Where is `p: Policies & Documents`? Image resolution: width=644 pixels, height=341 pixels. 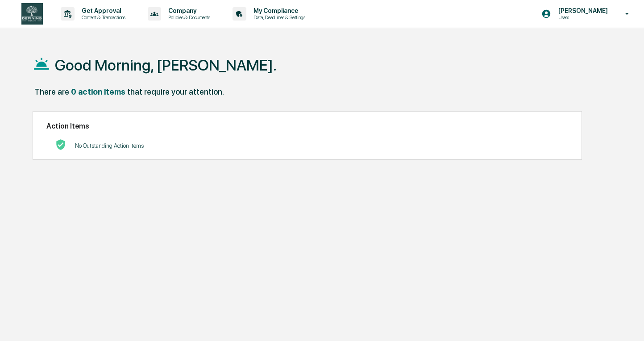
p: Policies & Documents is located at coordinates (188, 17).